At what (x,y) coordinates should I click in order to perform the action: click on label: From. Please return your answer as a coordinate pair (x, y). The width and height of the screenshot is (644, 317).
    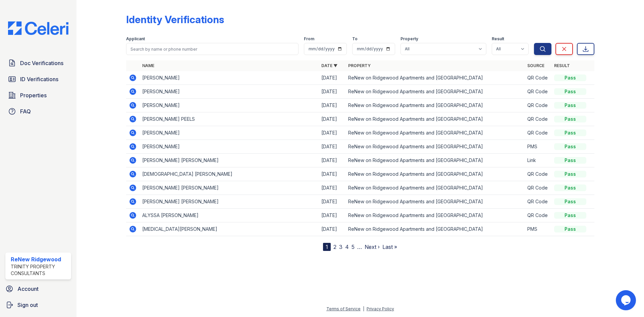
    Looking at the image, I should click on (309, 39).